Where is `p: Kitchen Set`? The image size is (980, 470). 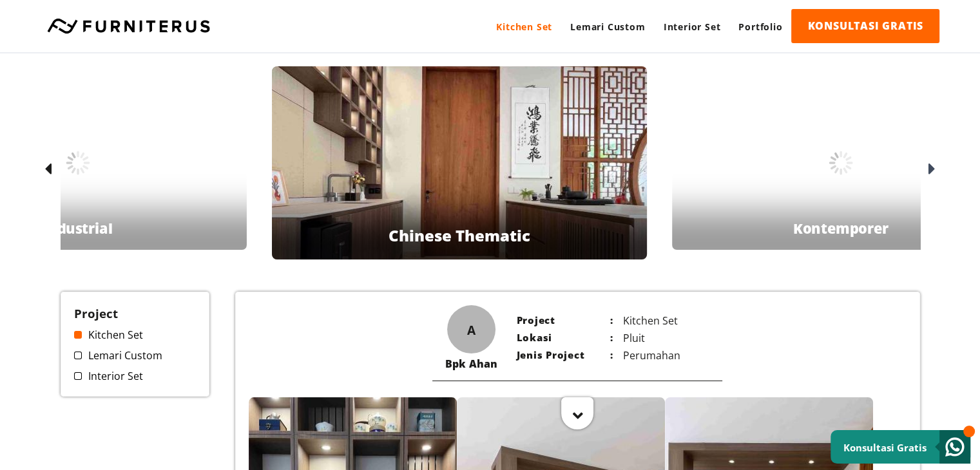 p: Kitchen Set is located at coordinates (660, 320).